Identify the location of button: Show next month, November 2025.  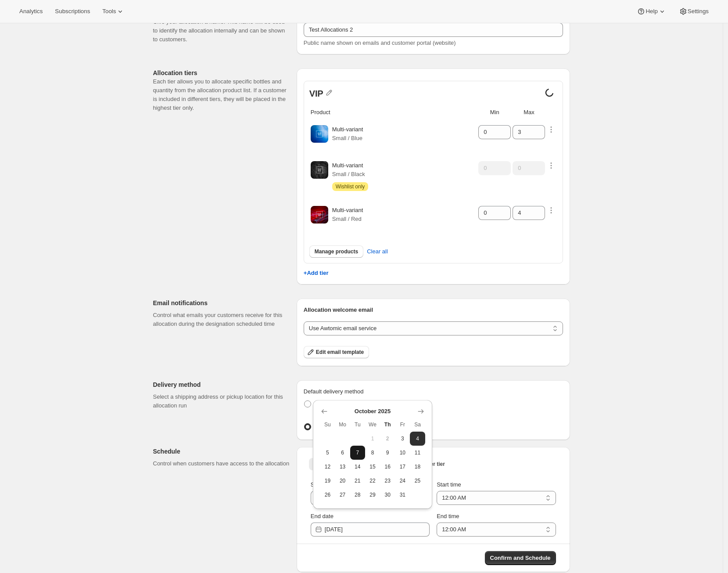
(421, 412).